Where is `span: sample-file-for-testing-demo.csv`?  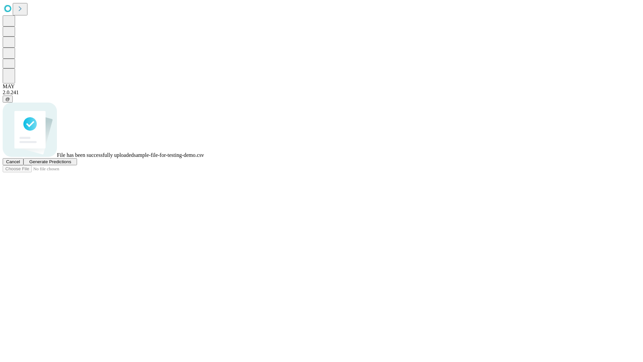 span: sample-file-for-testing-demo.csv is located at coordinates (169, 155).